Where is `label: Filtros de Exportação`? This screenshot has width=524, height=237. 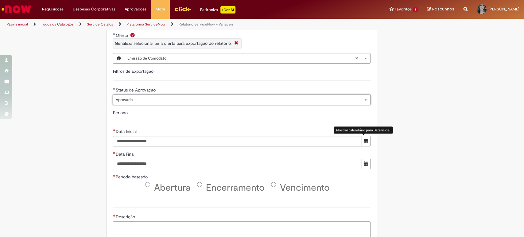 label: Filtros de Exportação is located at coordinates (133, 71).